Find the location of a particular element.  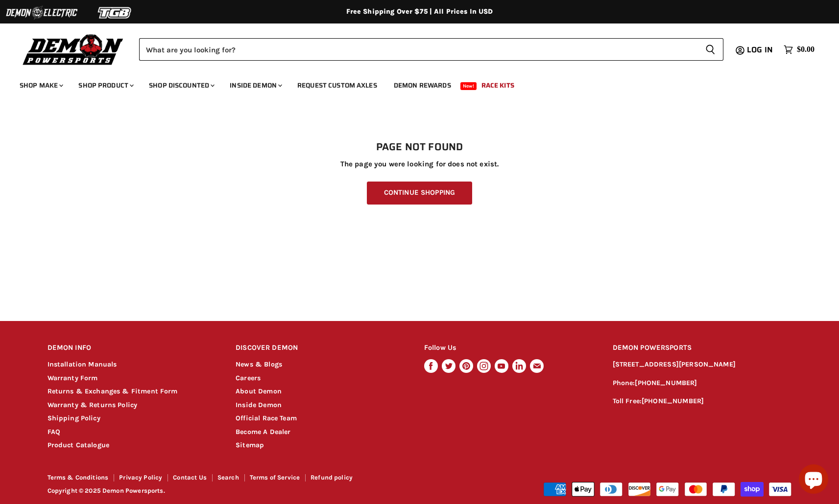

p: Phone: is located at coordinates (703, 383).